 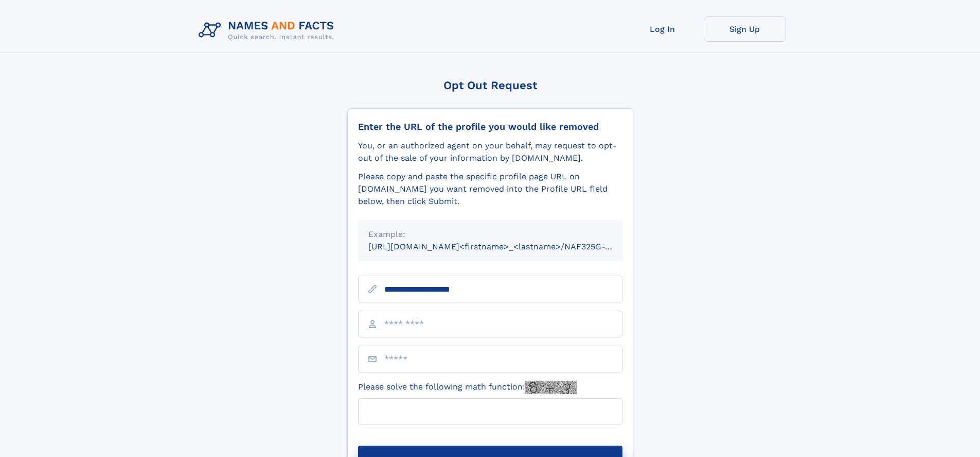 What do you see at coordinates (663, 29) in the screenshot?
I see `a: Log In` at bounding box center [663, 29].